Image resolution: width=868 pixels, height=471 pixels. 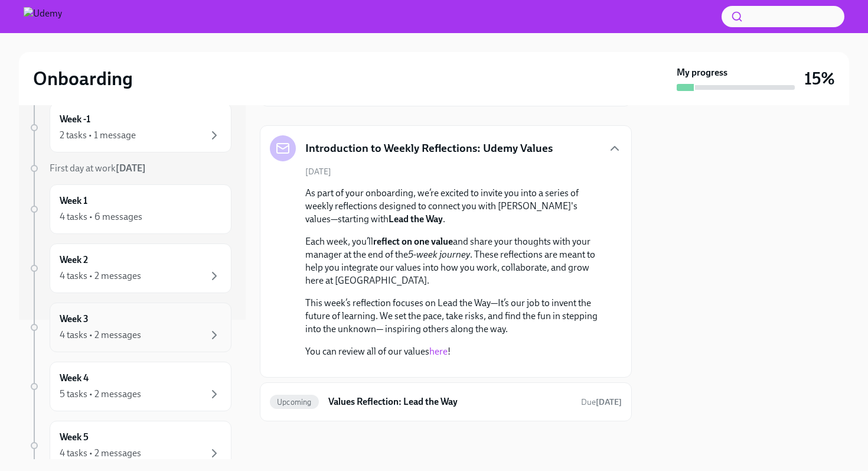 I want to click on a: Week 45 tasks • 2 messages, so click(x=130, y=386).